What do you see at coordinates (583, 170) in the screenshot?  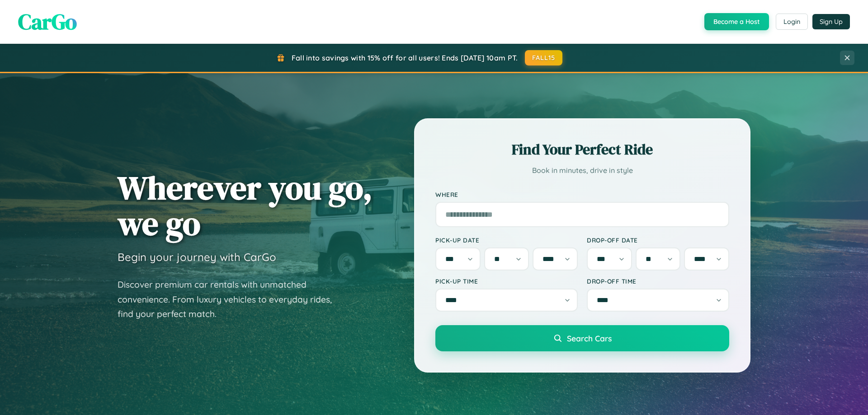 I see `p: Book in minutes, drive in style` at bounding box center [583, 170].